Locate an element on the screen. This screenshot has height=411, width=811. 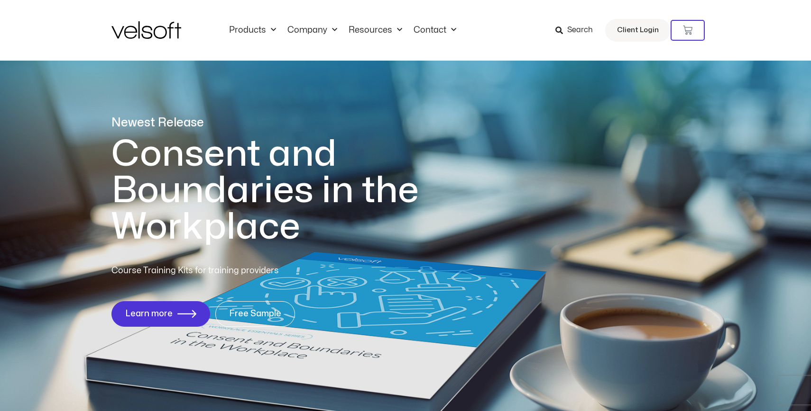
a: Client Login is located at coordinates (638, 30).